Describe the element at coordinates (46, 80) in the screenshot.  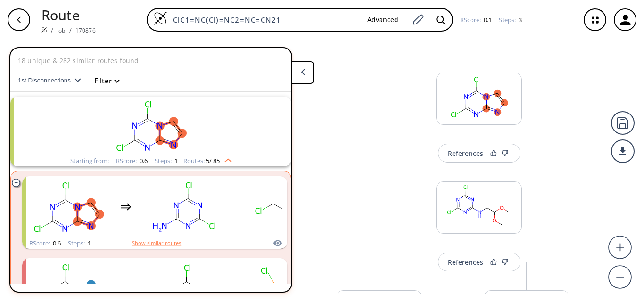
I see `span: 1st Disconnections` at that location.